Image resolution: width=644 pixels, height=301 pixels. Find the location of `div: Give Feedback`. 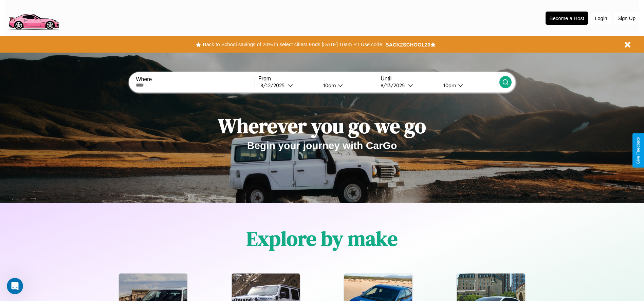

div: Give Feedback is located at coordinates (638, 150).